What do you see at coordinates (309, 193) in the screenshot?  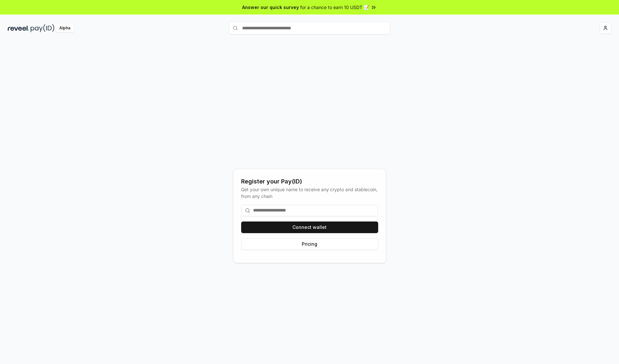 I see `div: Get your own unique name to receive any crypto and stablecoin, from any chain` at bounding box center [309, 193].